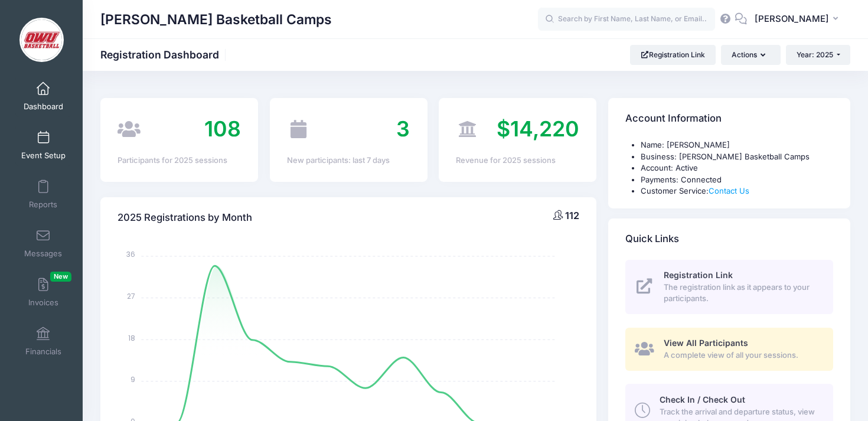  I want to click on span: Dashboard, so click(43, 106).